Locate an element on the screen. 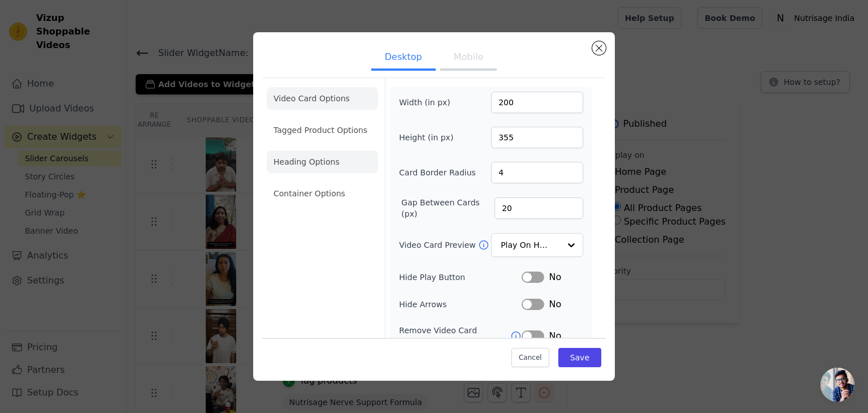  label: Gap Between Cards (px) is located at coordinates (448, 208).